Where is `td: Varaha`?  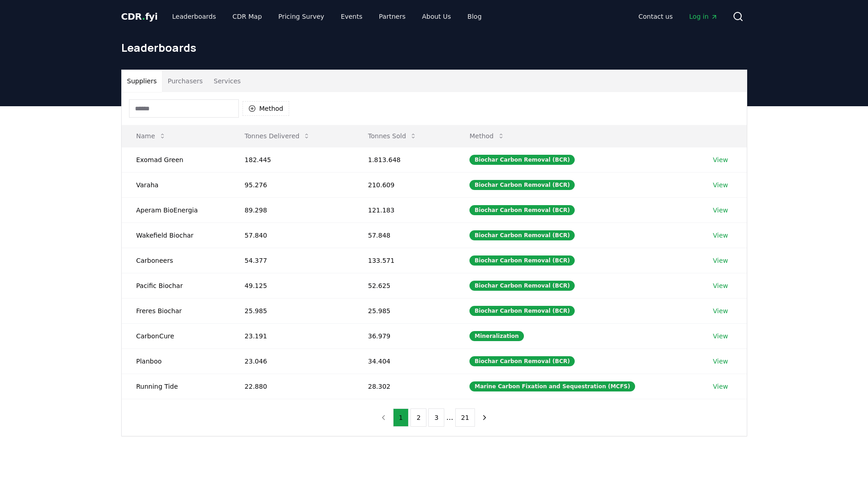
td: Varaha is located at coordinates (176, 184).